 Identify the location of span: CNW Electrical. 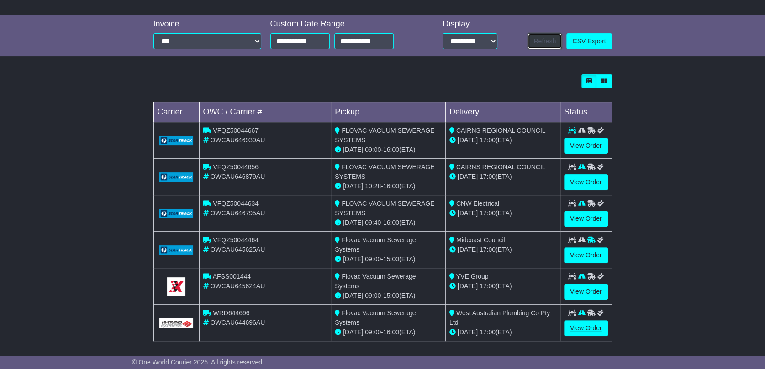
(478, 204).